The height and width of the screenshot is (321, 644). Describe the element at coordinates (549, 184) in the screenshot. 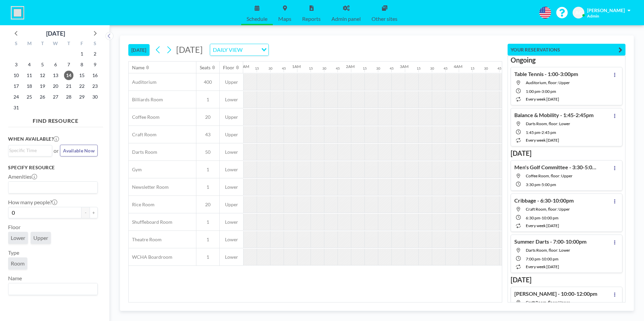

I see `span: 5:00 PM` at that location.